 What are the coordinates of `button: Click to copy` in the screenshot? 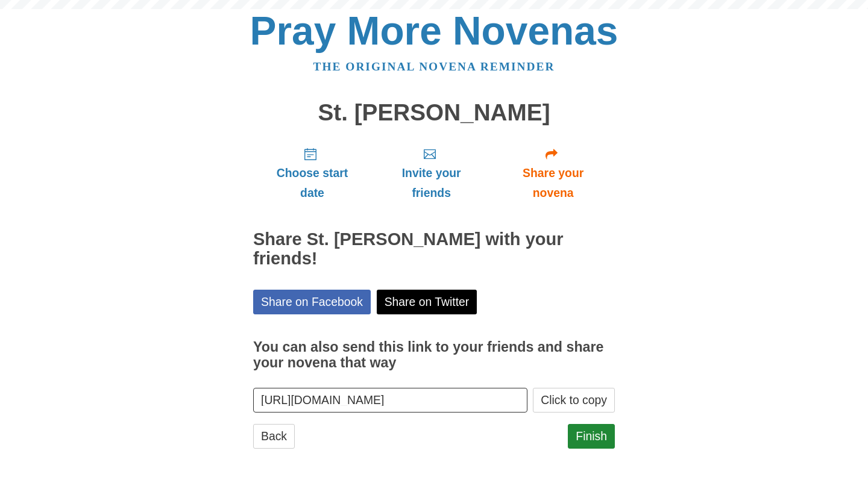 It's located at (574, 400).